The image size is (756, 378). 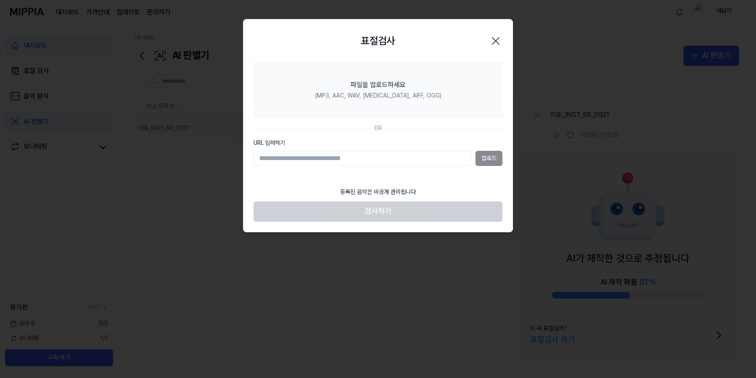 I want to click on h2: 표절검사, so click(x=378, y=41).